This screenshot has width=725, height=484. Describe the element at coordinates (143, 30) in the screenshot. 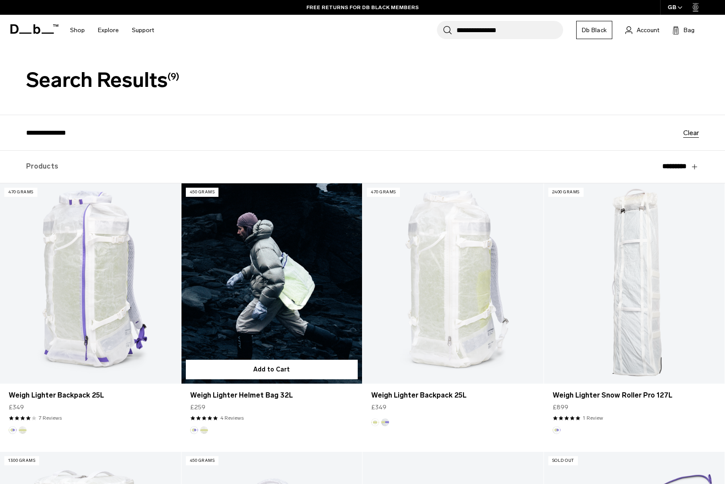

I see `a: Support` at that location.